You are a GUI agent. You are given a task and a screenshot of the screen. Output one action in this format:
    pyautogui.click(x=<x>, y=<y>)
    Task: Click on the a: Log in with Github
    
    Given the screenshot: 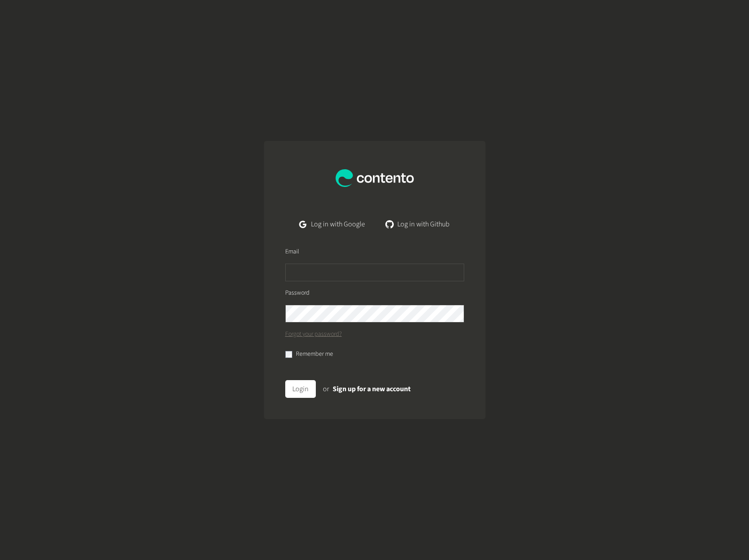 What is the action you would take?
    pyautogui.click(x=418, y=224)
    